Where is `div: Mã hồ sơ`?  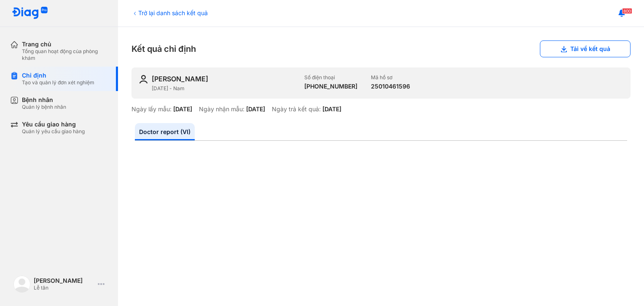
div: Mã hồ sơ is located at coordinates (390, 77).